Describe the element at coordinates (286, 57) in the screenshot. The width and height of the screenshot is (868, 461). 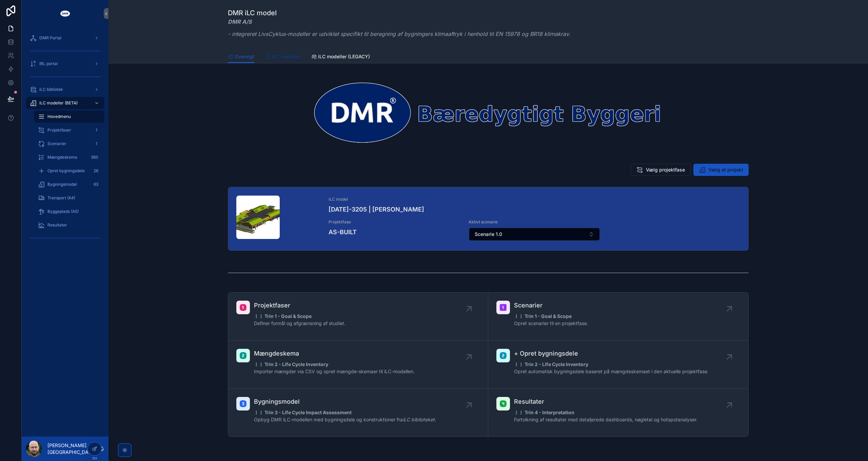
I see `span: iLC modeller` at that location.